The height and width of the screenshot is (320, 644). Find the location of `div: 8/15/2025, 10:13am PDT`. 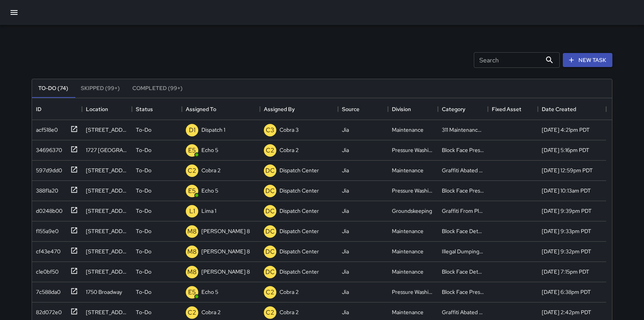

div: 8/15/2025, 10:13am PDT is located at coordinates (566, 190).